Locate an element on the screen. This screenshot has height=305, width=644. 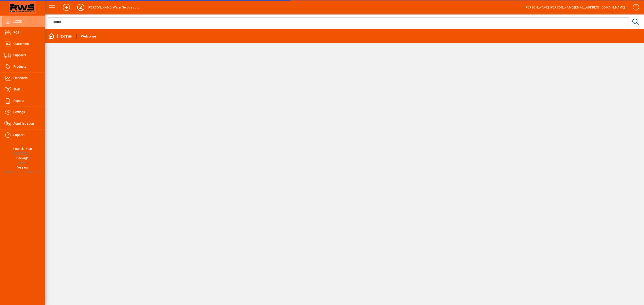
span: Administration is located at coordinates (24, 124).